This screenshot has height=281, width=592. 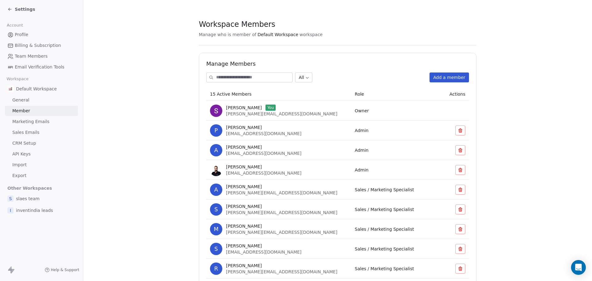 I want to click on span: Account, so click(x=15, y=25).